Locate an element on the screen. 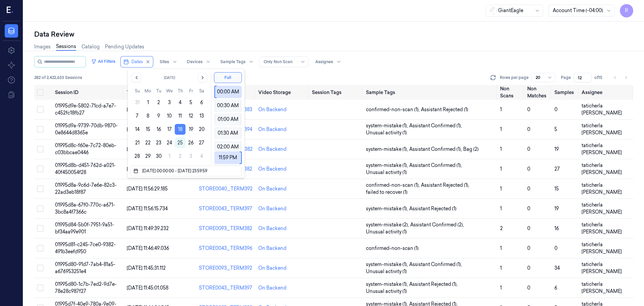  button: Go to the Next Month is located at coordinates (202, 77).